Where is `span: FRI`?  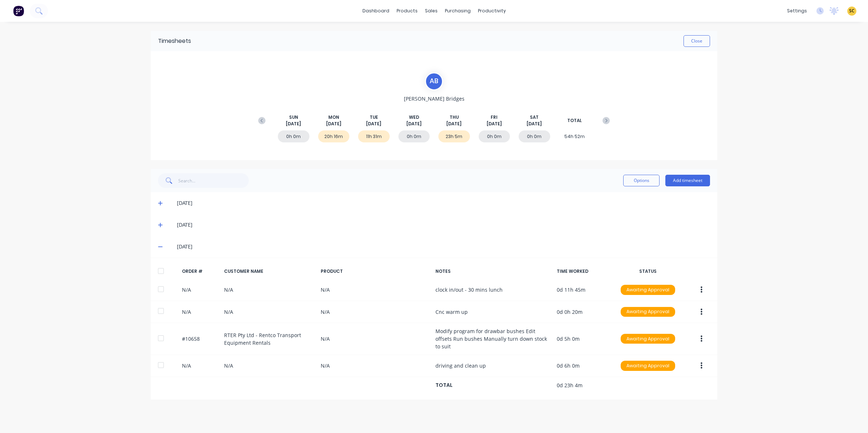 span: FRI is located at coordinates (493, 117).